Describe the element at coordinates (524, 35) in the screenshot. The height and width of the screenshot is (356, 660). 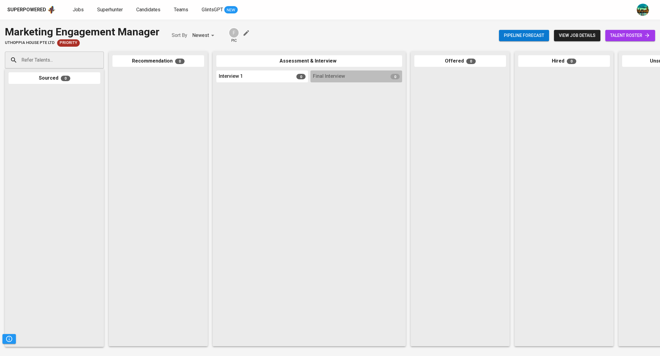
I see `button: Pipeline forecast` at that location.